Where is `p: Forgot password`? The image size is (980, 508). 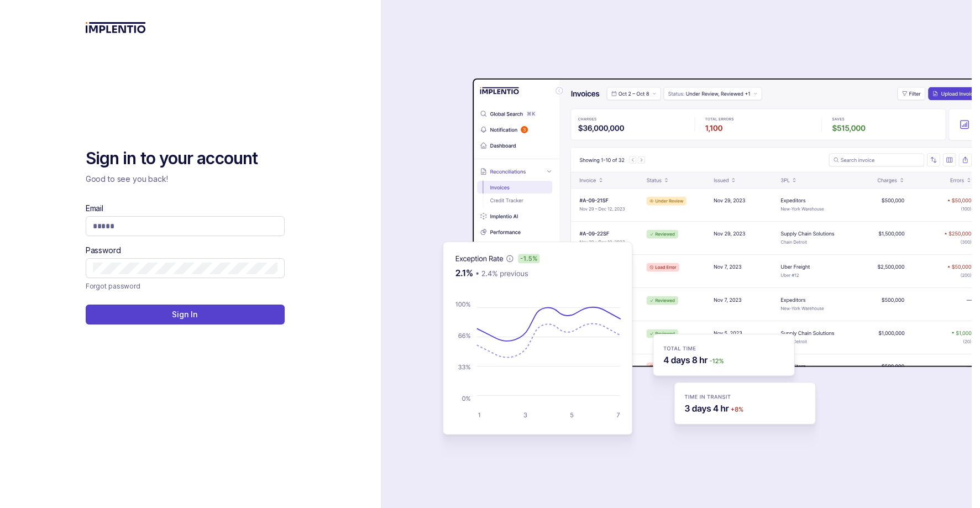 p: Forgot password is located at coordinates (113, 285).